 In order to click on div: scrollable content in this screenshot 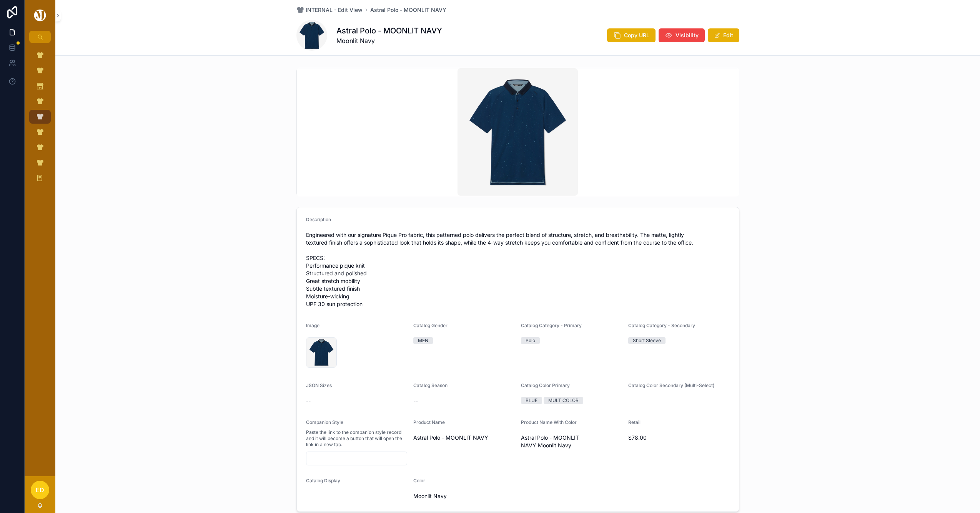, I will do `click(40, 120)`.